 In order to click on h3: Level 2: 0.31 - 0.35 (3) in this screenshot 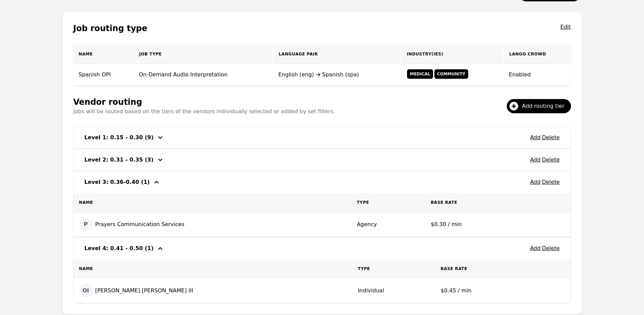, I will do `click(119, 160)`.